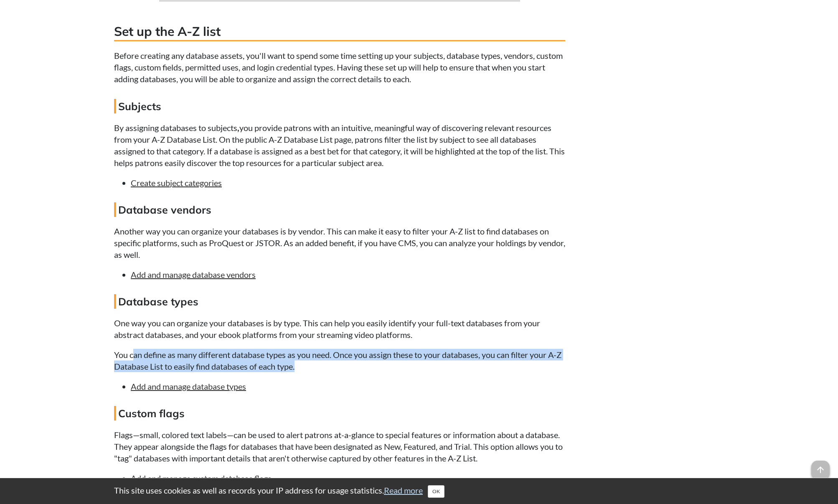 Image resolution: width=838 pixels, height=504 pixels. What do you see at coordinates (340, 243) in the screenshot?
I see `p: Another way you can organize your databases is by vendor. This can make it easy to filter your A-...` at bounding box center [340, 243].